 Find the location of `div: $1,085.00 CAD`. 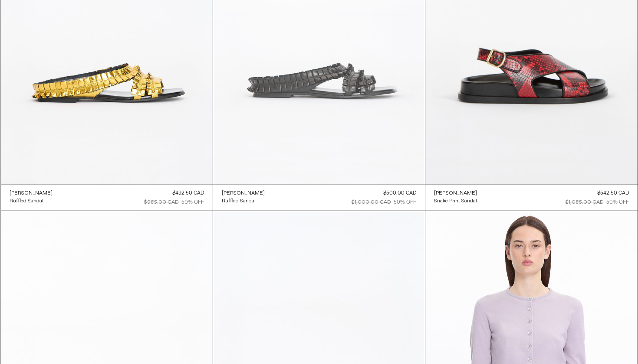

div: $1,085.00 CAD is located at coordinates (585, 203).